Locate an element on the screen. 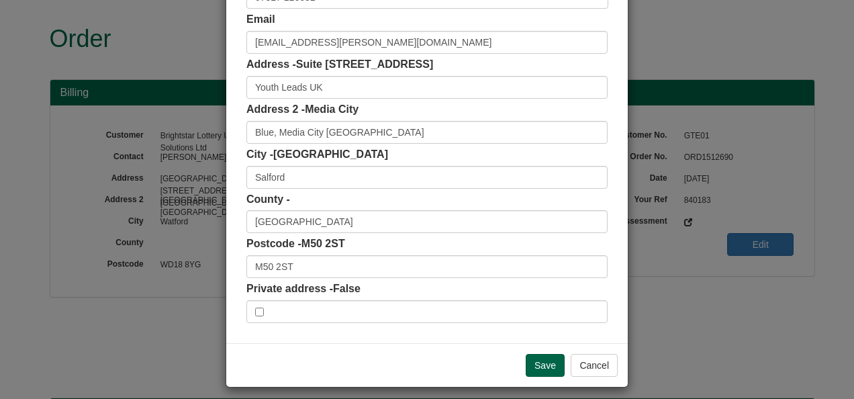  label: Address - is located at coordinates (340, 64).